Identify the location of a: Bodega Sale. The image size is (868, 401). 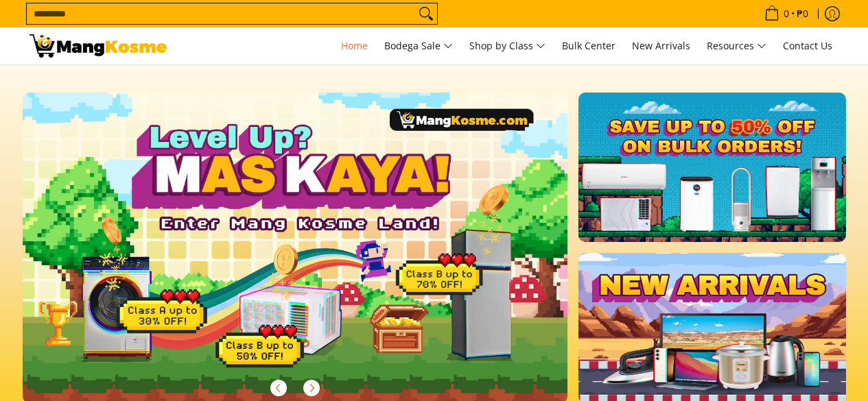
(418, 46).